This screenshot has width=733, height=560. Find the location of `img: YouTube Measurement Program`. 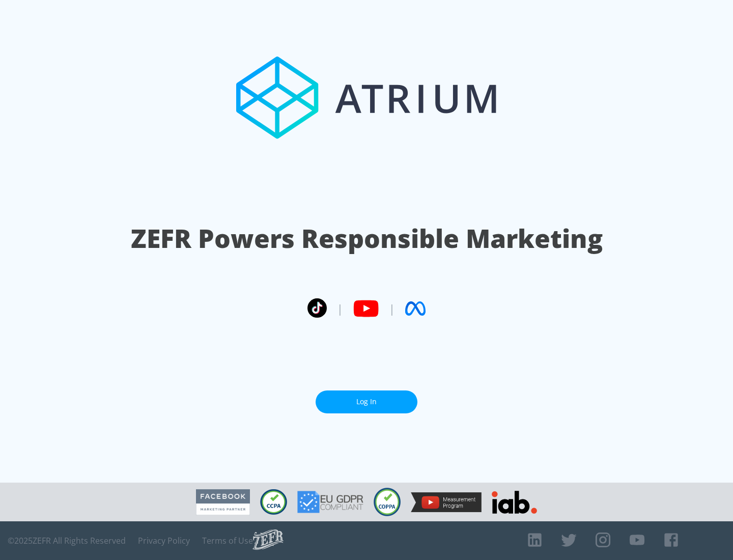

img: YouTube Measurement Program is located at coordinates (446, 502).